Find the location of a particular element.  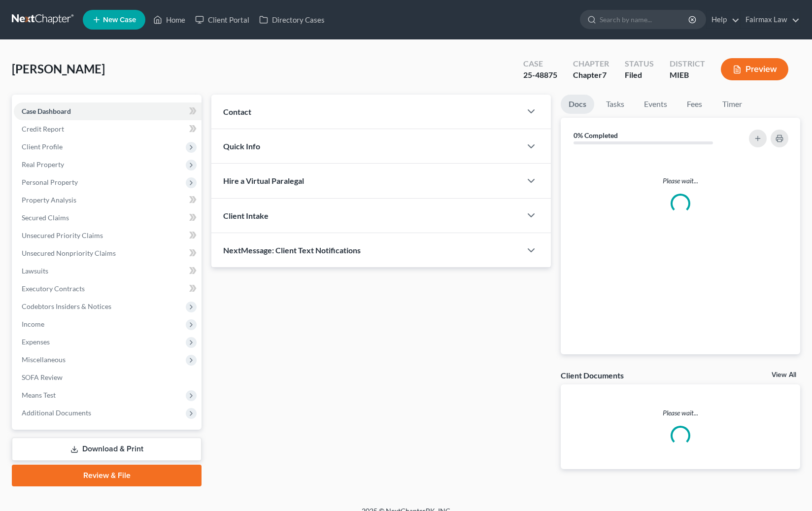

span: Quick Info is located at coordinates (241, 146).